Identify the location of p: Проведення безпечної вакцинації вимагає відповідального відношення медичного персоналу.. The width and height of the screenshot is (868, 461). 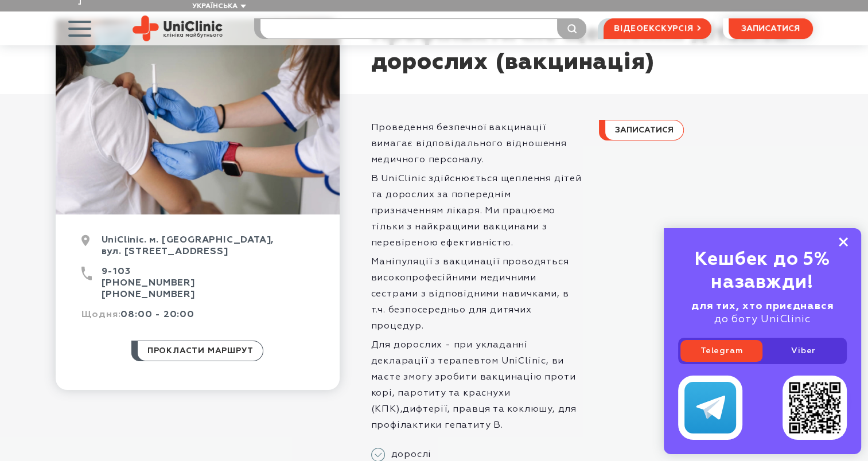
(478, 144).